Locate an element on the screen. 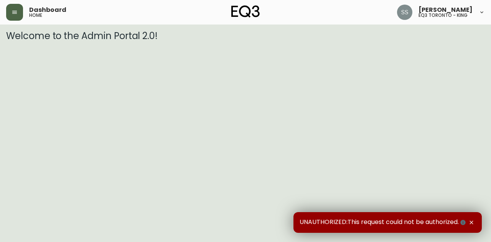 The height and width of the screenshot is (242, 491). img: f1b6f2cda6f3b51f95337c5892ce6799 is located at coordinates (405, 12).